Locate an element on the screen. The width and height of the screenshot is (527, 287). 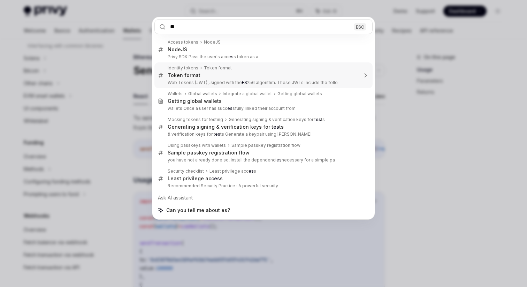
div: Wallets is located at coordinates (175, 94).